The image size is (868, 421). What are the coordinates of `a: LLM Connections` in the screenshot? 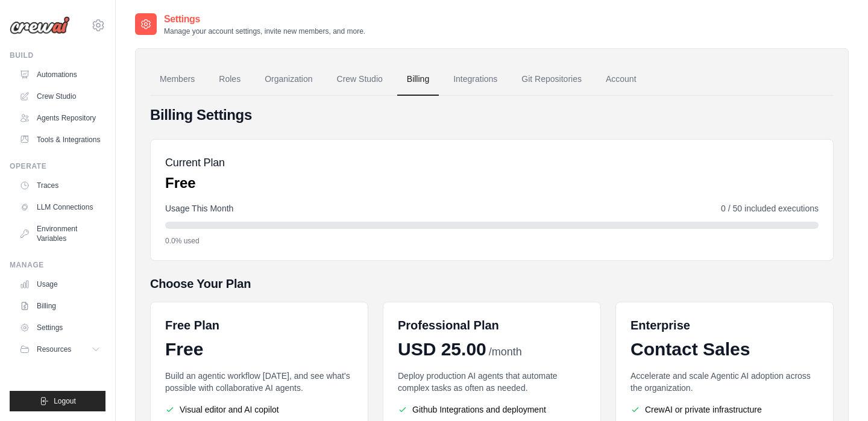 It's located at (60, 207).